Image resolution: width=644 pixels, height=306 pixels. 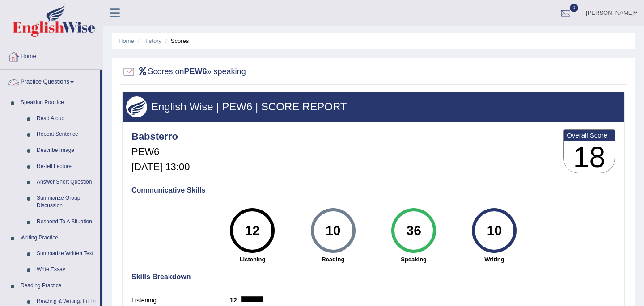 I want to click on label: Listening, so click(x=181, y=300).